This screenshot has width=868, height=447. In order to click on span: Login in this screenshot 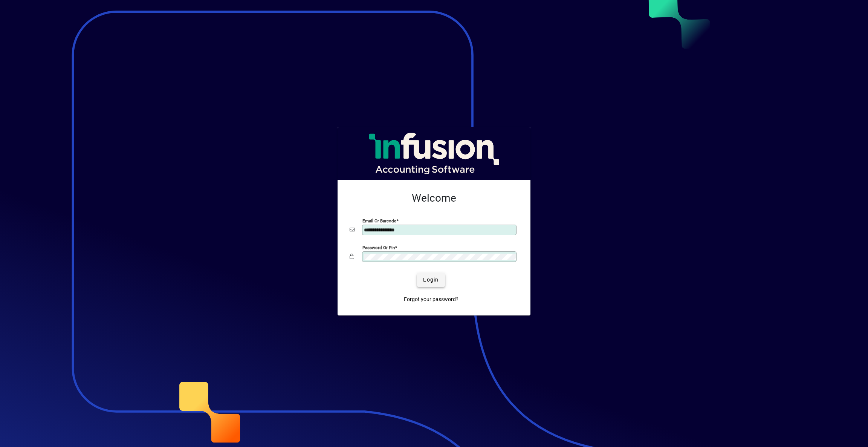, I will do `click(431, 280)`.